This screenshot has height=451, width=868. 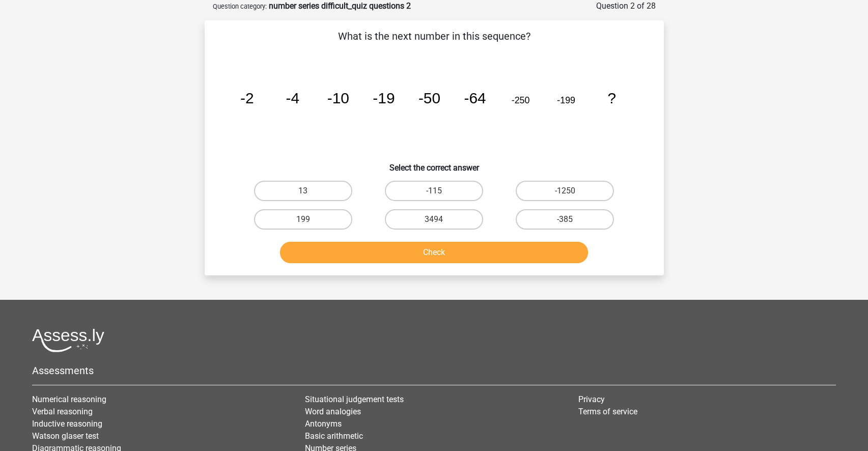 What do you see at coordinates (433, 219) in the screenshot?
I see `label: 3494` at bounding box center [433, 219].